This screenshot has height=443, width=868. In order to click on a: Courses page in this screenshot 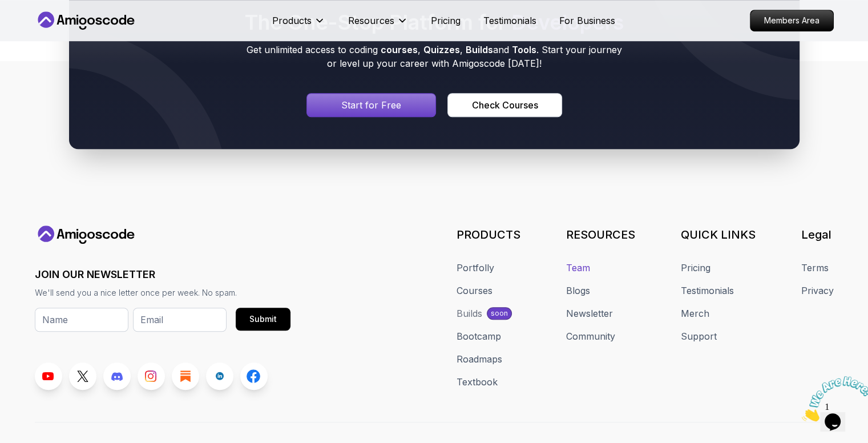, I will do `click(504, 105)`.